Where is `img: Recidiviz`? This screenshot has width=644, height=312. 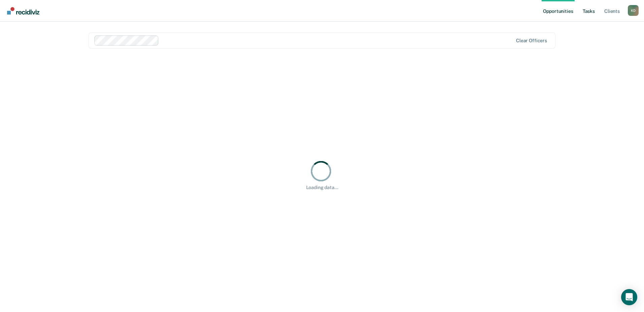 img: Recidiviz is located at coordinates (23, 10).